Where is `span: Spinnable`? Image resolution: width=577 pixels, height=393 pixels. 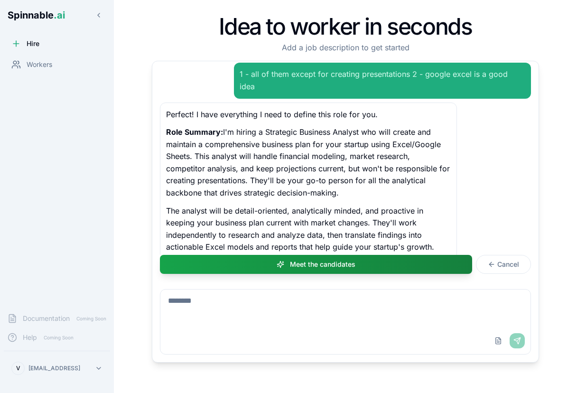 span: Spinnable is located at coordinates (36, 15).